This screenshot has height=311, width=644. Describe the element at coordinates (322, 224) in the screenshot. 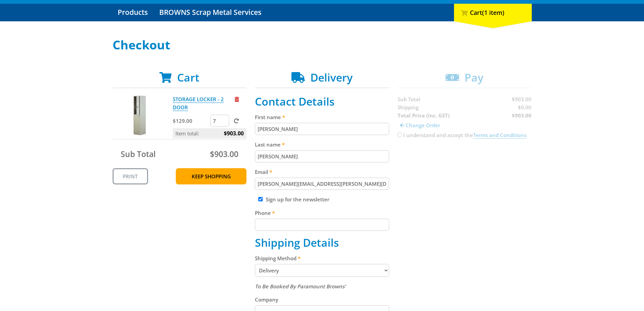

I see `input: Please enter your telephone number.` at that location.